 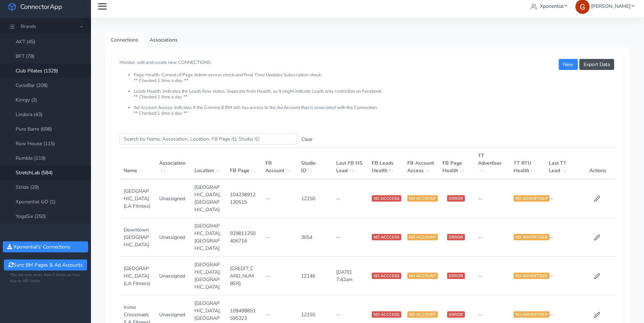 I want to click on li: Leads Health: Indicates the Leads flow status. Separate from Health, as it might indicate Leads o..., so click(x=375, y=97).